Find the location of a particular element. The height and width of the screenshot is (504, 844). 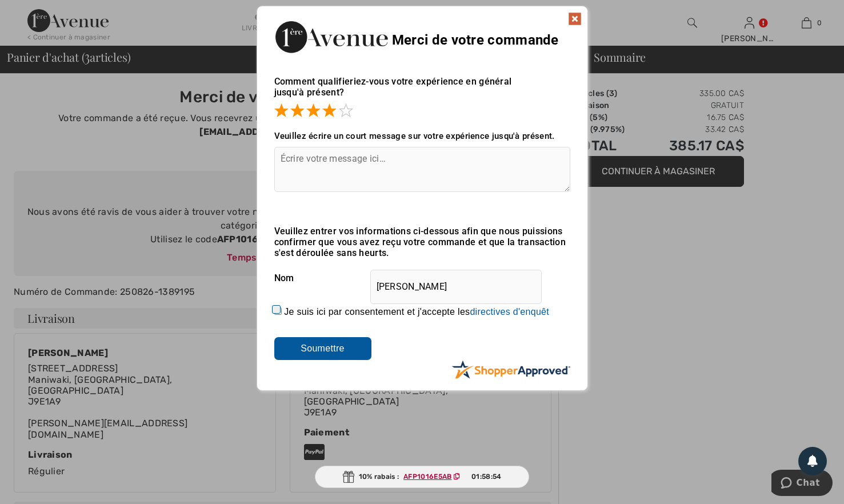

div: 10% rabais : is located at coordinates (422, 476).